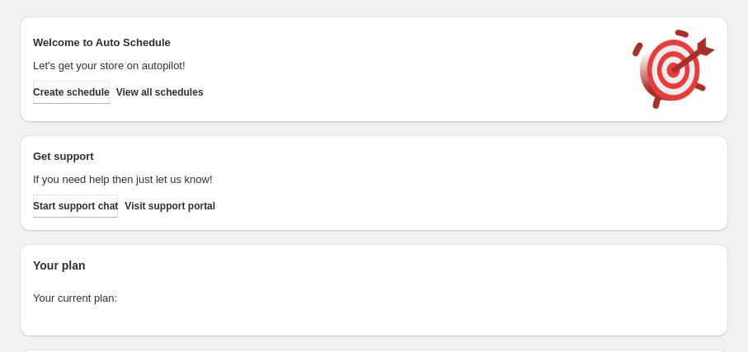 This screenshot has height=352, width=748. I want to click on h2: Get support, so click(324, 157).